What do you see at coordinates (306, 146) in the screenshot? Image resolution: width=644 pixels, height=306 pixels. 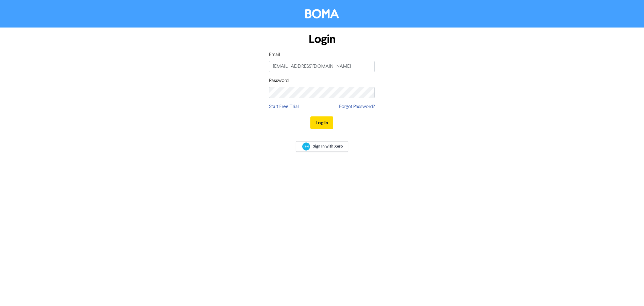 I see `img: Xero logo` at bounding box center [306, 146].